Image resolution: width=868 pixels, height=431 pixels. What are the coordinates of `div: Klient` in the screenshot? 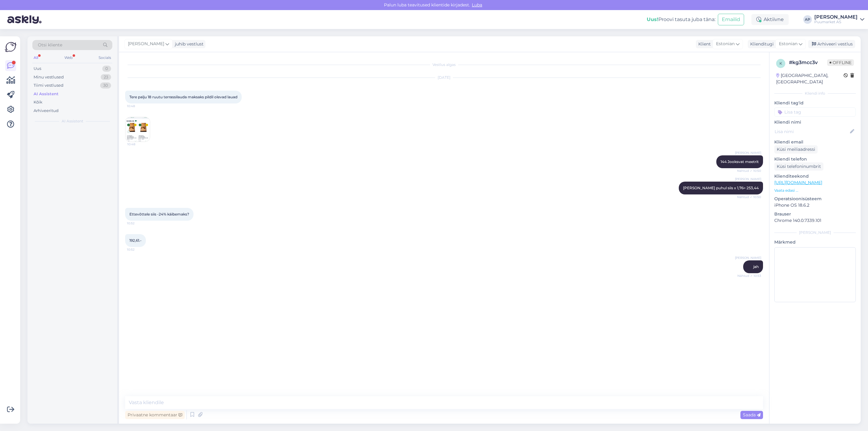 It's located at (703, 44).